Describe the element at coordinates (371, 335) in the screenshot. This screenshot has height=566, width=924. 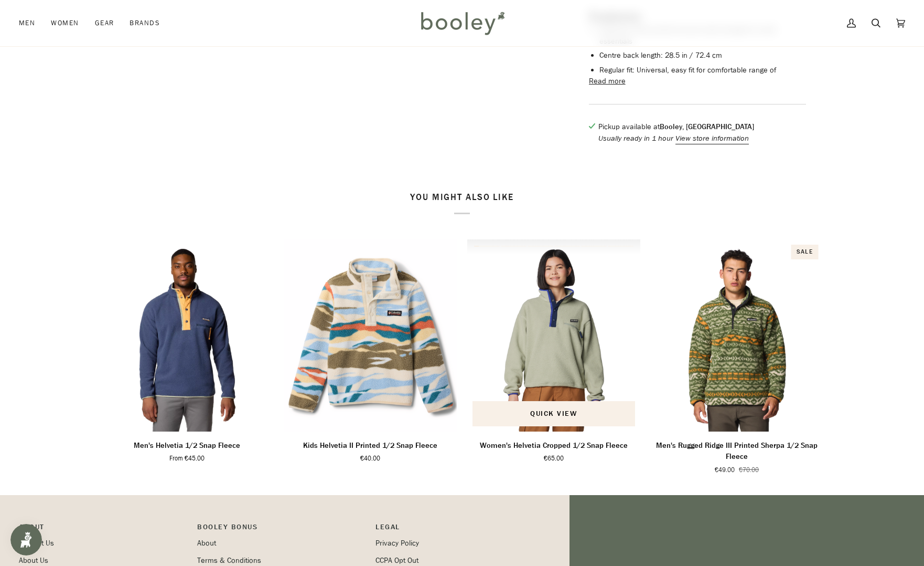
I see `product-grid-item-variant: XXS / Chalk Rogue Valley` at that location.